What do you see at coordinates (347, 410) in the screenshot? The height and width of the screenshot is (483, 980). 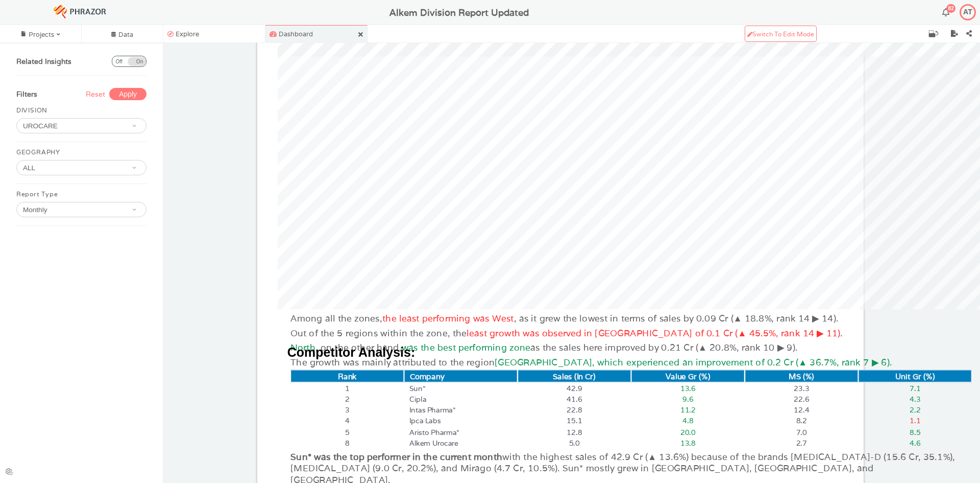 I see `span: 3` at bounding box center [347, 410].